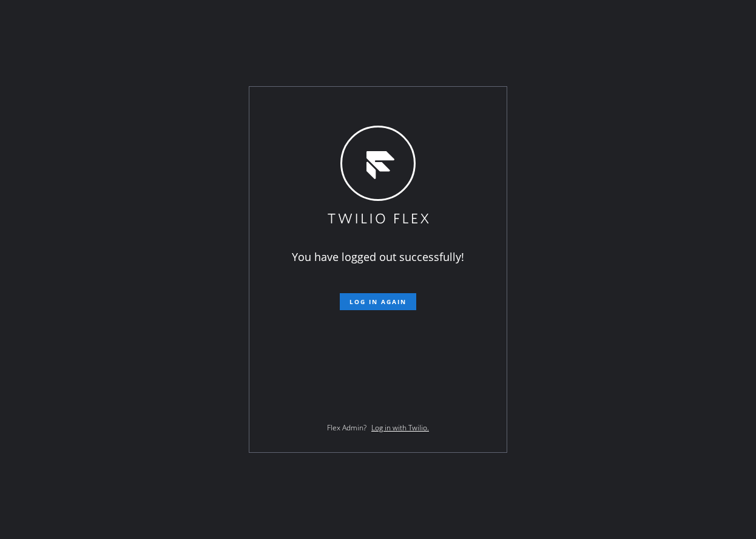  What do you see at coordinates (400, 427) in the screenshot?
I see `span: Log in with Twilio.` at bounding box center [400, 427].